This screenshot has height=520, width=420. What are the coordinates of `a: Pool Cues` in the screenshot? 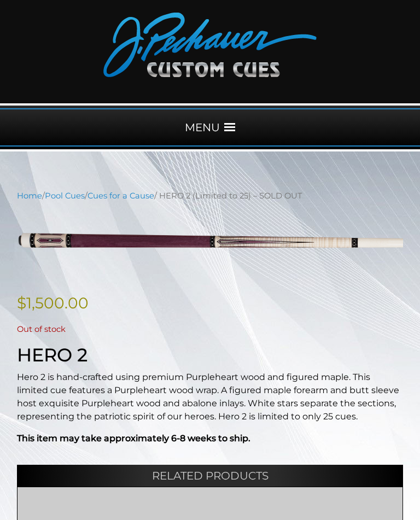 It's located at (64, 196).